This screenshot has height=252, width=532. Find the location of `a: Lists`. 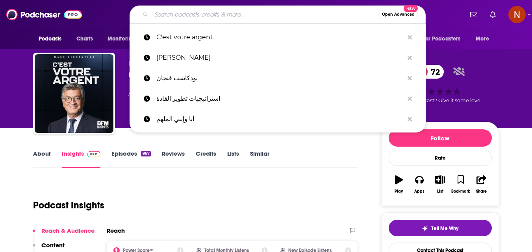

a: Lists is located at coordinates (233, 159).